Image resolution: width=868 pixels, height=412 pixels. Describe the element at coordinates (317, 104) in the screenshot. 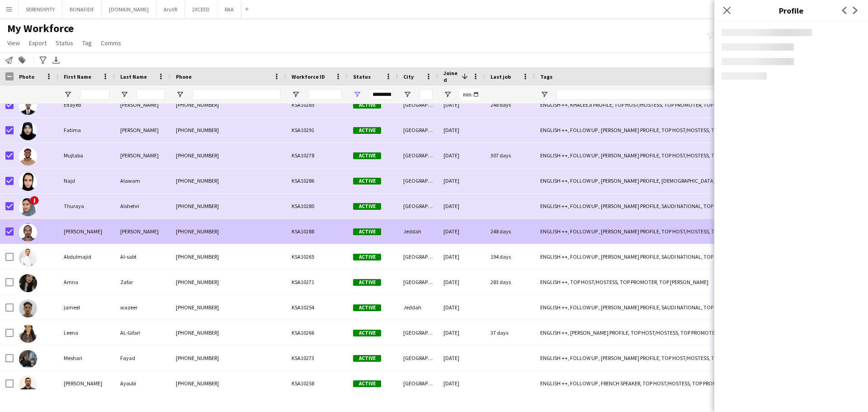

I see `div: KSA10285` at that location.